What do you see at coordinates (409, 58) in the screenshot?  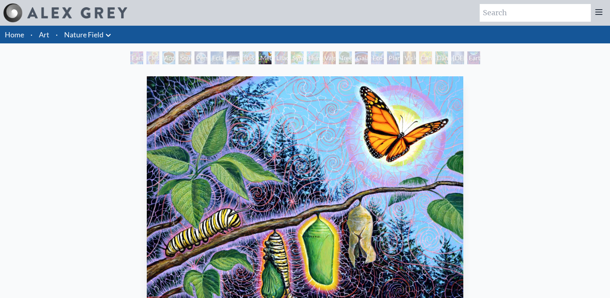 I see `div: Vision Tree` at bounding box center [409, 58].